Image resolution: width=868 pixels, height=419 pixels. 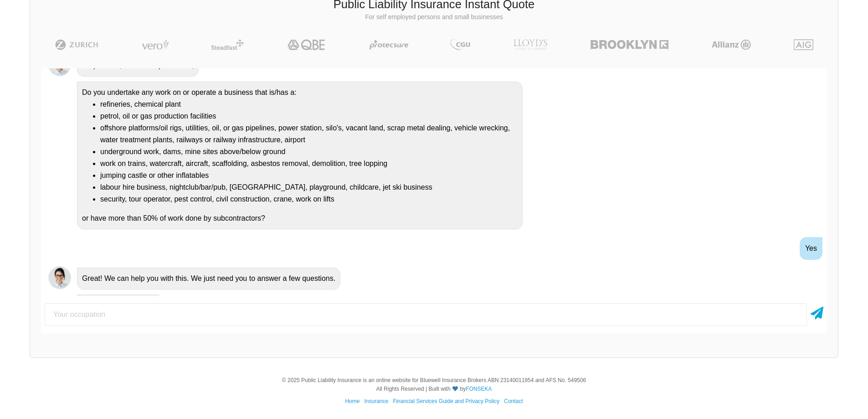 What do you see at coordinates (209, 279) in the screenshot?
I see `div: Great! We can help you with this. We just need you to answer a few questions.` at bounding box center [209, 279].